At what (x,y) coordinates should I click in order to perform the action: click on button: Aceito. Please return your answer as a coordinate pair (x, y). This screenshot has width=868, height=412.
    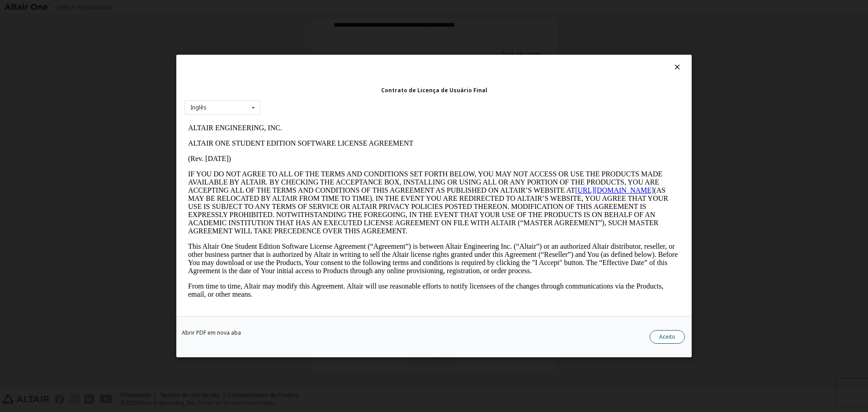
    Looking at the image, I should click on (667, 337).